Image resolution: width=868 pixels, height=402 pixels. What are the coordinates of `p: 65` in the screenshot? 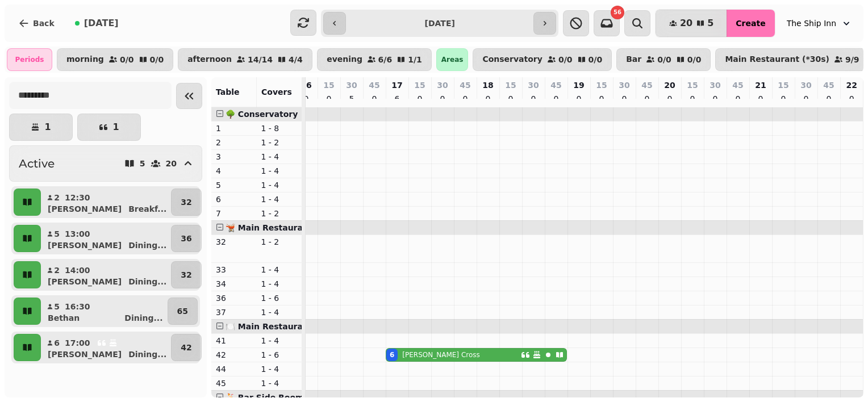 It's located at (182, 311).